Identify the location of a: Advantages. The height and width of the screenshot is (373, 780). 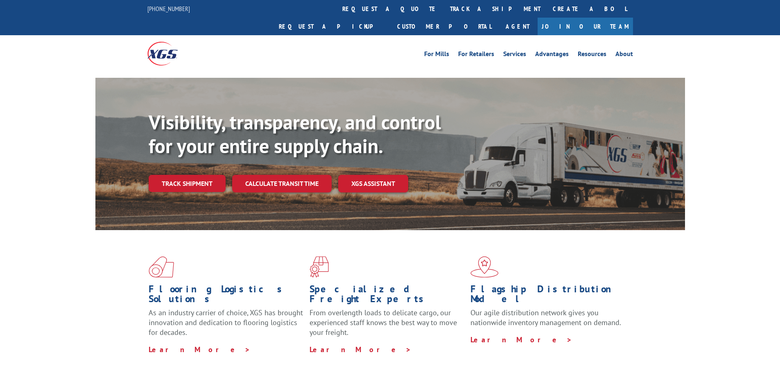
(552, 55).